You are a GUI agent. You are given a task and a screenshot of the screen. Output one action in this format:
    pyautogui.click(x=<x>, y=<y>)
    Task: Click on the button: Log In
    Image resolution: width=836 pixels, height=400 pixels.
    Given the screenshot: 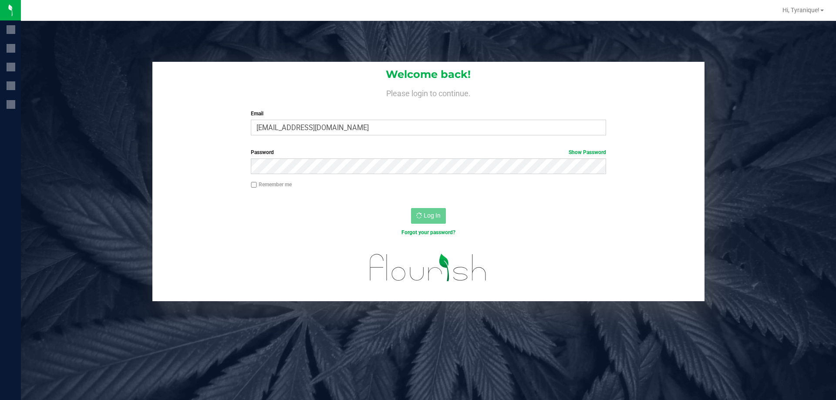 What is the action you would take?
    pyautogui.click(x=428, y=216)
    